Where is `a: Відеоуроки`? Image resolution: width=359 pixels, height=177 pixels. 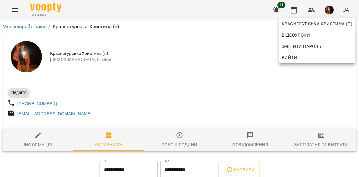
a: Відеоуроки is located at coordinates (296, 35).